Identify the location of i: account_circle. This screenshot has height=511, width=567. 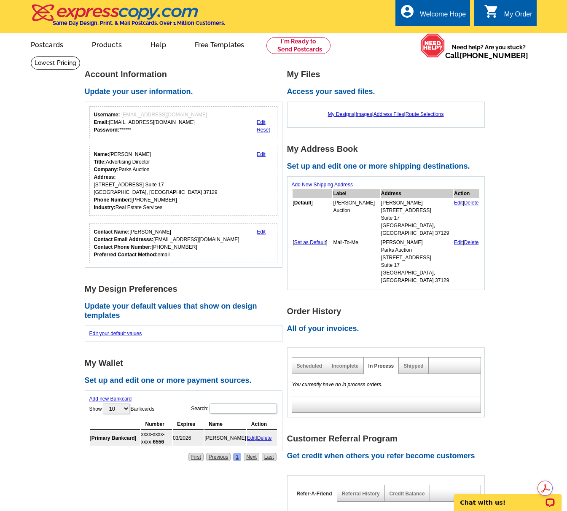
(408, 11).